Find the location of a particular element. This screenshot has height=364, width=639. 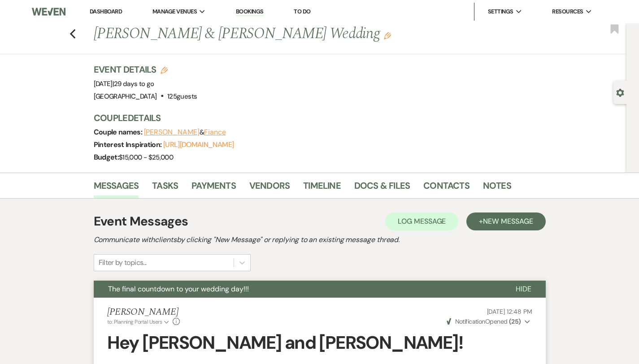

button: NotificationOpened (25) is located at coordinates (489, 321).